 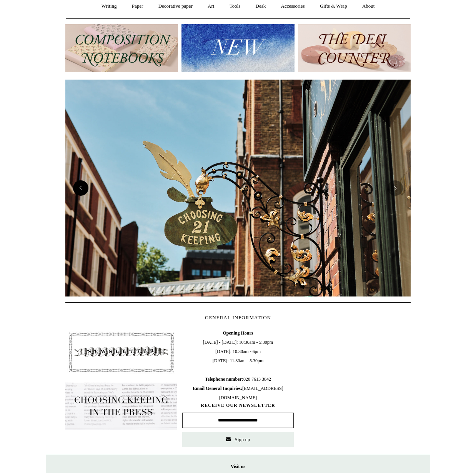 What do you see at coordinates (238, 333) in the screenshot?
I see `b: Opening Hours` at bounding box center [238, 333].